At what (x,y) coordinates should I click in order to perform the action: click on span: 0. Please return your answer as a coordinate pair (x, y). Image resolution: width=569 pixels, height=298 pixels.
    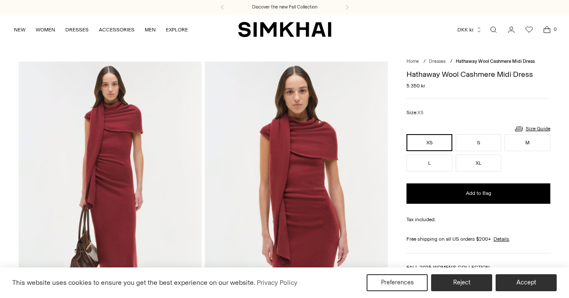
    Looking at the image, I should click on (555, 29).